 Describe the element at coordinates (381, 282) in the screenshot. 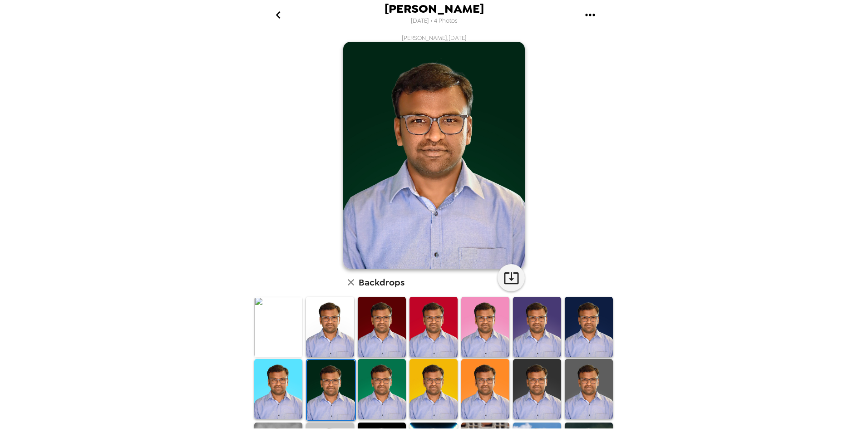

I see `h6: Backdrops` at that location.